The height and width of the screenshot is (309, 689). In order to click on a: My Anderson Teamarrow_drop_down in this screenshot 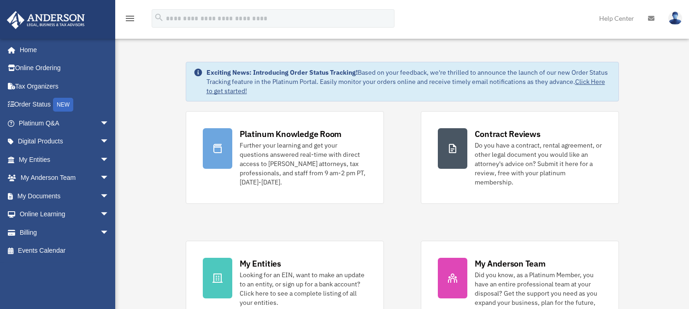, I will do `click(65, 178)`.